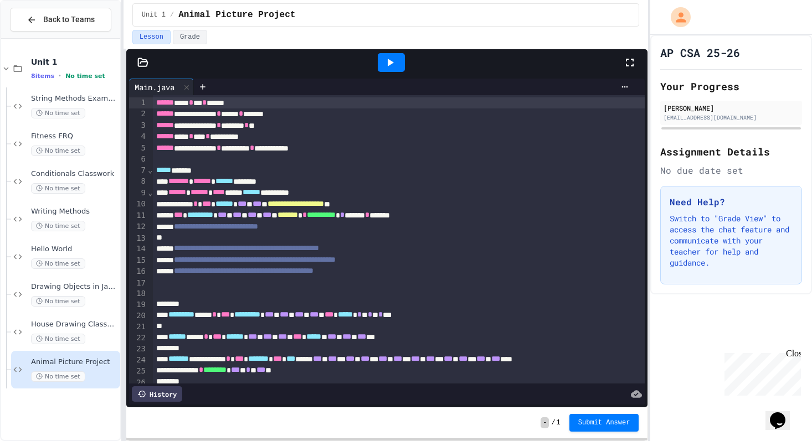 This screenshot has width=812, height=441. Describe the element at coordinates (74, 99) in the screenshot. I see `span: String Methods Examples` at that location.